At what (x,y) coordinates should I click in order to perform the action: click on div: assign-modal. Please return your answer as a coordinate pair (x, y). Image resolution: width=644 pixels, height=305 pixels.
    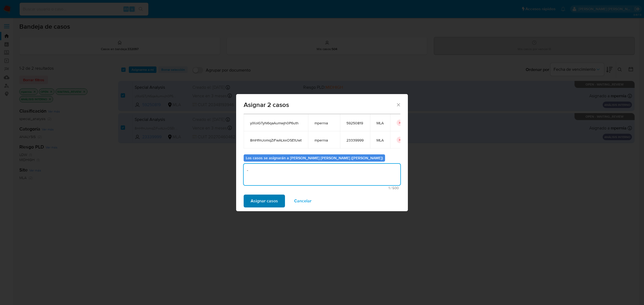
    Looking at the image, I should click on (322, 153).